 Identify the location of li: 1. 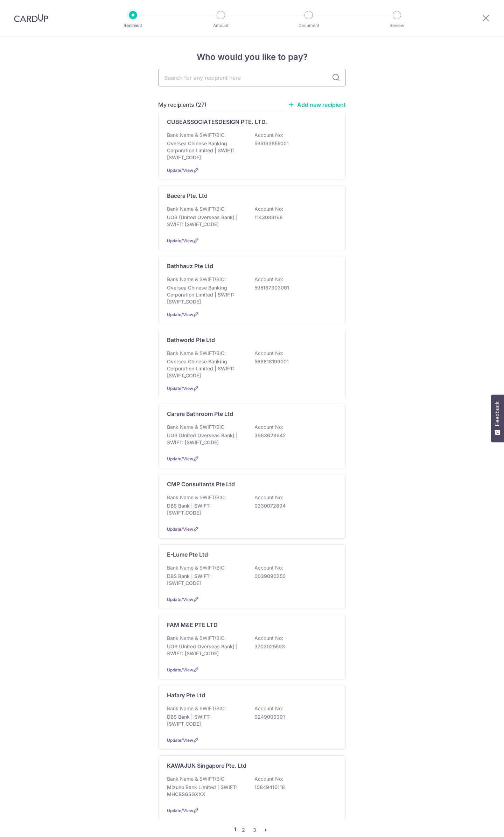
(235, 830).